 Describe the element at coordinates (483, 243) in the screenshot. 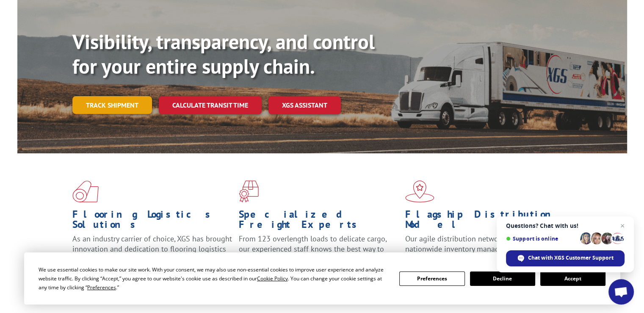

I see `span: Our agile distribution network gives you nationwide inventory management on demand.` at that location.